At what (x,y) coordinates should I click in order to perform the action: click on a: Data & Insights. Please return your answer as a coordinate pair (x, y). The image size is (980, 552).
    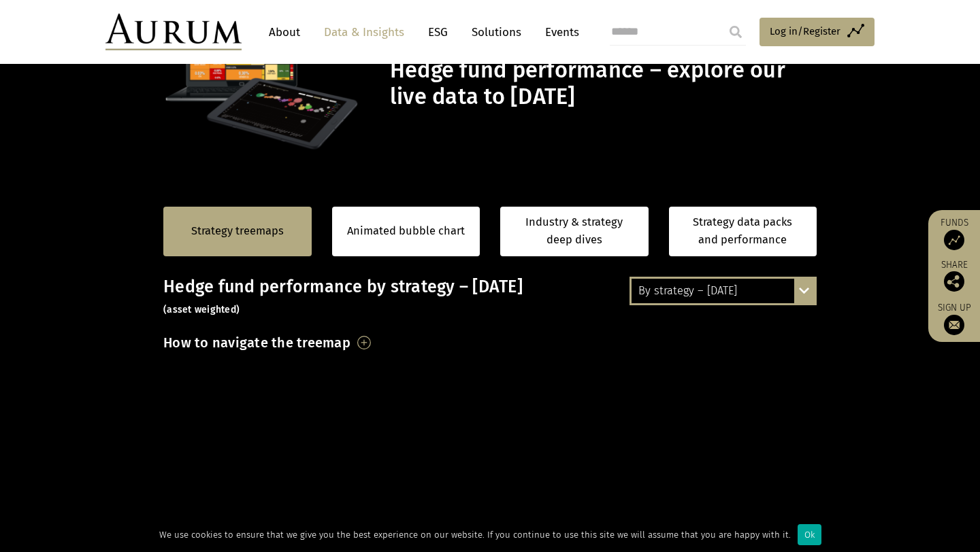
    Looking at the image, I should click on (364, 32).